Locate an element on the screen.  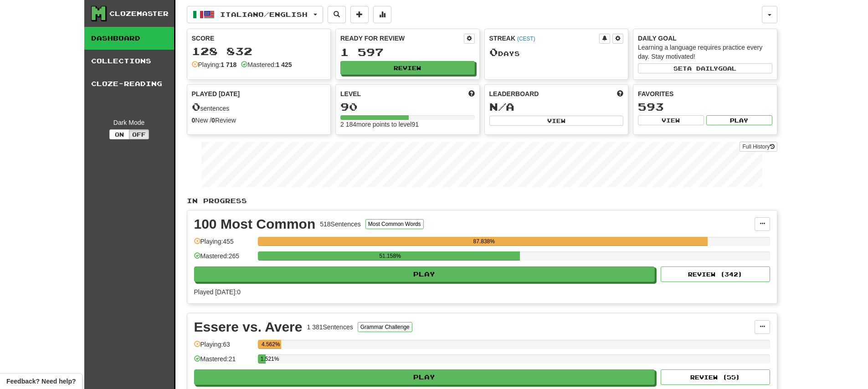
button: On is located at coordinates (119, 135).